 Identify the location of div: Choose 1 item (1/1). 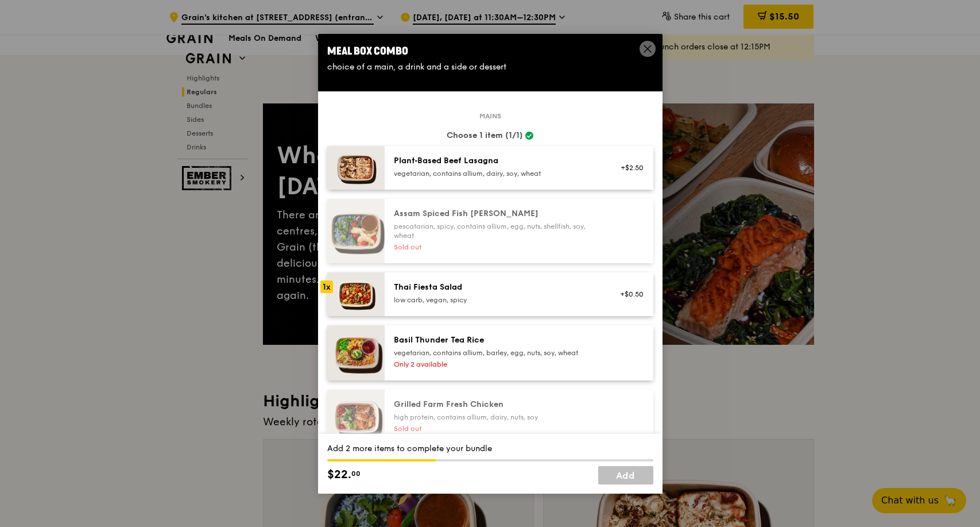
(490, 136).